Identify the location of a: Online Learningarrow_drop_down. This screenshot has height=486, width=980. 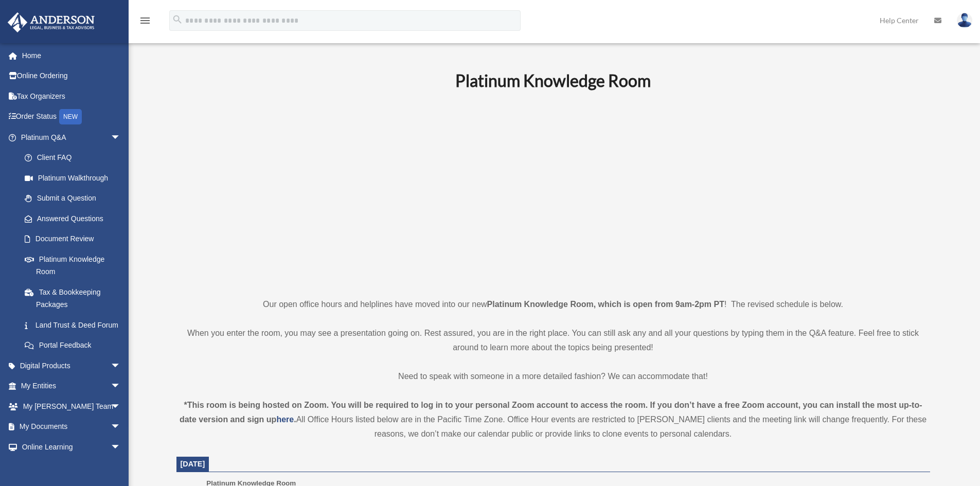
(71, 447).